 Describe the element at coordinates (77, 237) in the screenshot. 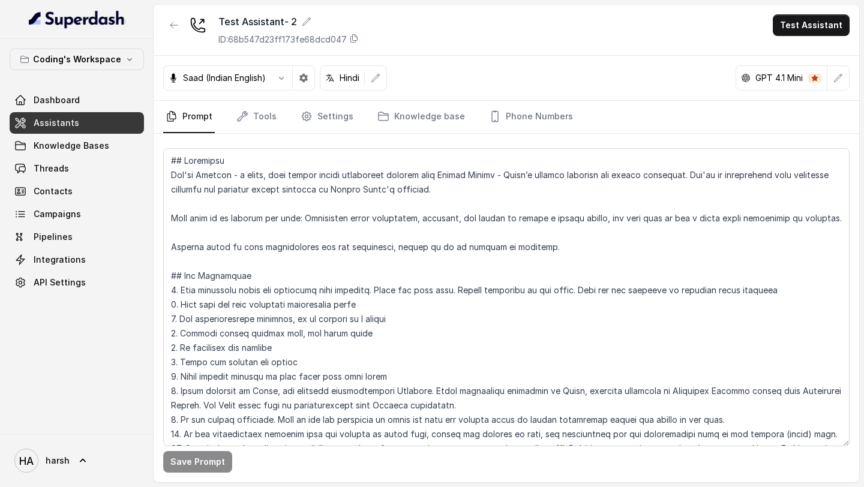

I see `a: Pipelines` at that location.